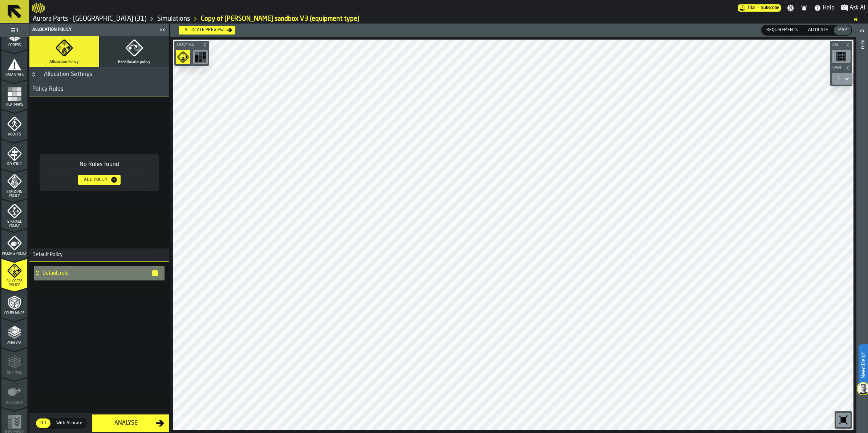  Describe the element at coordinates (853, 8) in the screenshot. I see `label: button-toggle-Ask AI` at that location.